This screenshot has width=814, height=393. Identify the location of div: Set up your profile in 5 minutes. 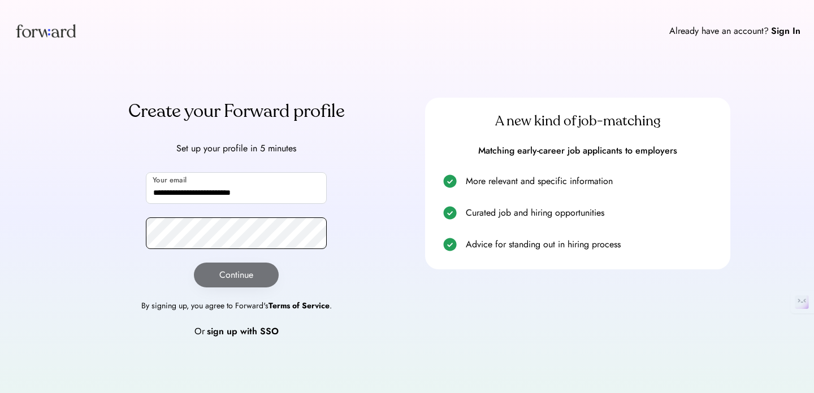
(236, 149).